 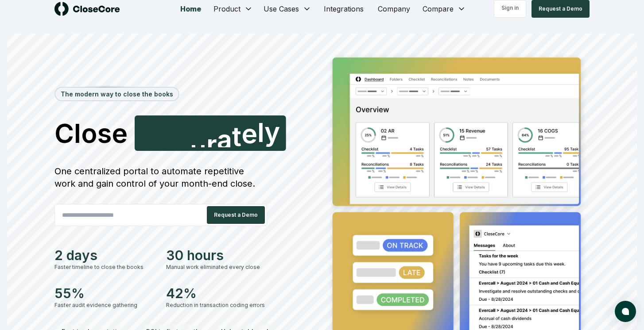 I want to click on span: Compare, so click(x=438, y=9).